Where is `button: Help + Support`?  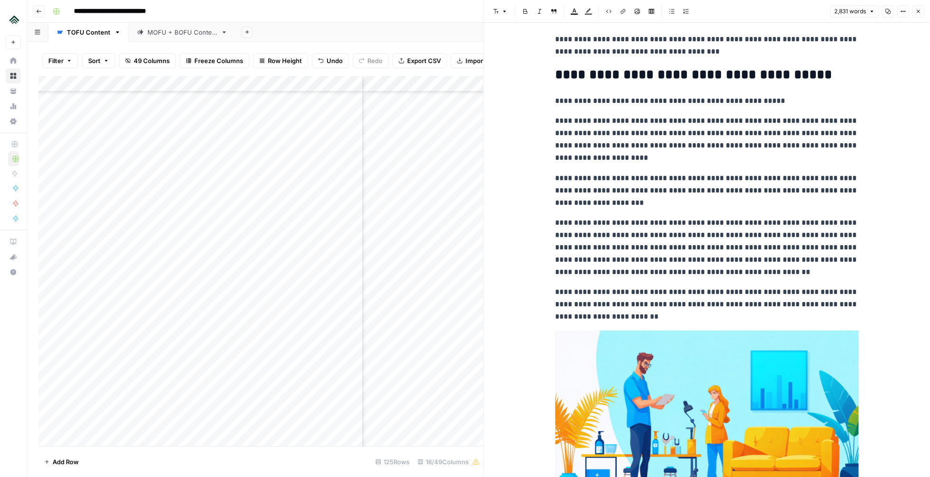
button: Help + Support is located at coordinates (13, 272).